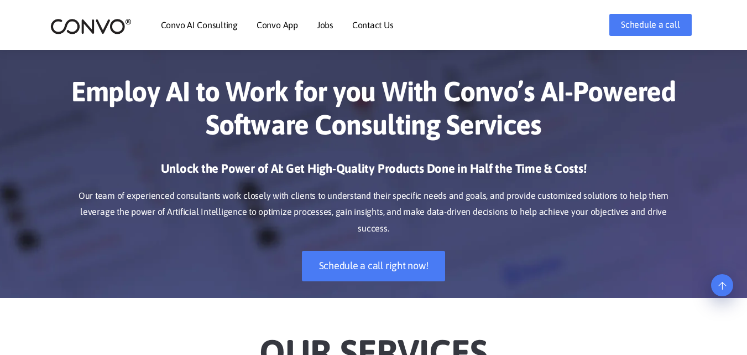 The image size is (747, 355). What do you see at coordinates (91, 26) in the screenshot?
I see `img: logo_2.png` at bounding box center [91, 26].